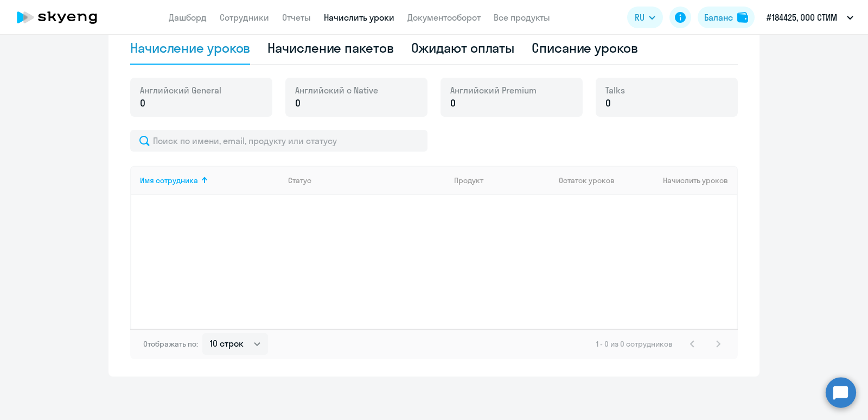 Image resolution: width=868 pixels, height=420 pixels. Describe the element at coordinates (586, 180) in the screenshot. I see `span: Остаток уроков` at that location.